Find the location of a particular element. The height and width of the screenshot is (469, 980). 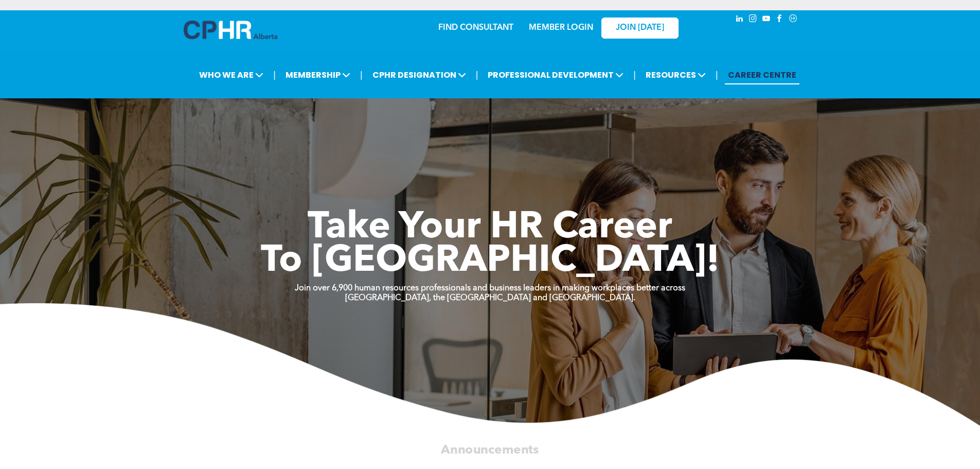

strong: Join over 6,900 human resources professionals and business leaders in making workplaces better ac... is located at coordinates (490, 288).